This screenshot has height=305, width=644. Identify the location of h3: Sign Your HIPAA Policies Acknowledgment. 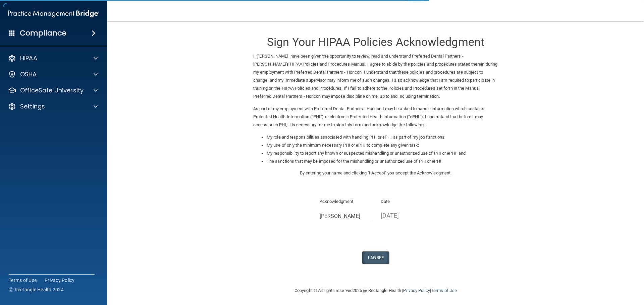
(376, 42).